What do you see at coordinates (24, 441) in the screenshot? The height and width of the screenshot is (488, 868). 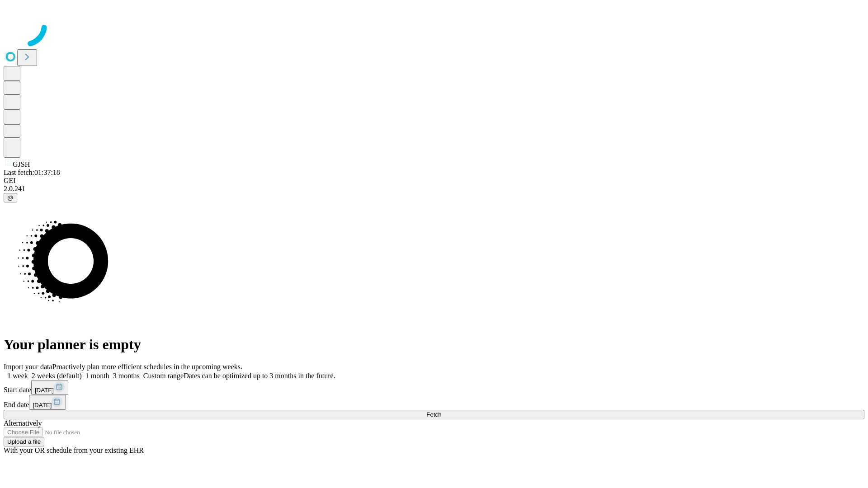 I see `button: Upload a file` at bounding box center [24, 441].